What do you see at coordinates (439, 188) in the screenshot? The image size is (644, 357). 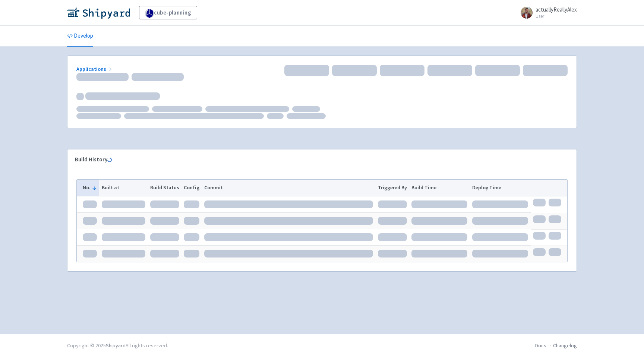 I see `th: Build Time` at bounding box center [439, 188].